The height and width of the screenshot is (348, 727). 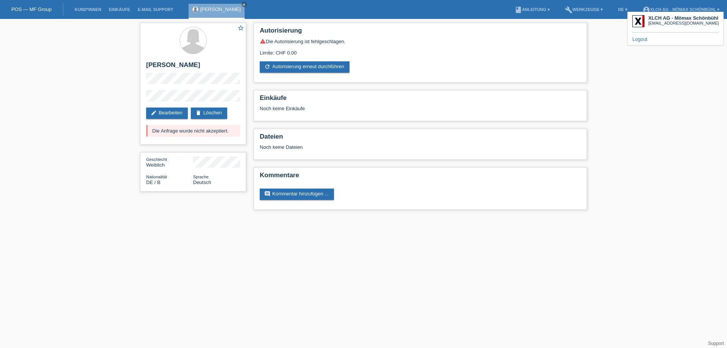 I want to click on a: refreshAutorisierung erneut durchführen, so click(x=304, y=67).